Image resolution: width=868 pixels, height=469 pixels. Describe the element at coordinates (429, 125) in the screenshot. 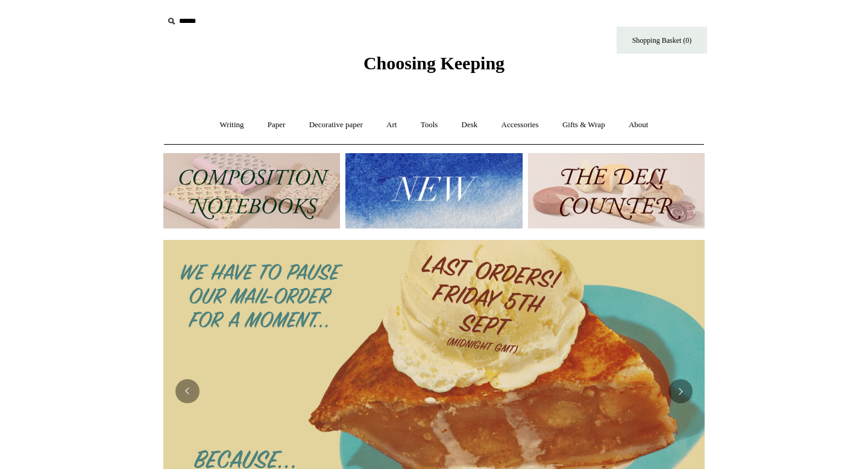

I see `a: Tools` at that location.